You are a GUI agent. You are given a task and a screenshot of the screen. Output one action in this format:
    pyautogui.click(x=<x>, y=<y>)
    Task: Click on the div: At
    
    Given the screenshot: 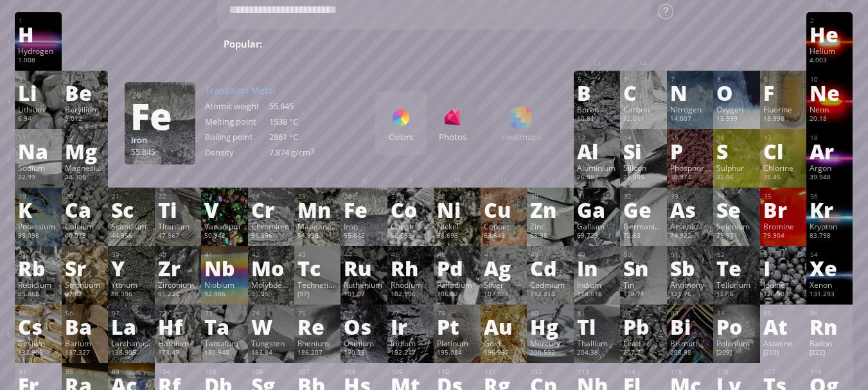 What is the action you would take?
    pyautogui.click(x=783, y=326)
    